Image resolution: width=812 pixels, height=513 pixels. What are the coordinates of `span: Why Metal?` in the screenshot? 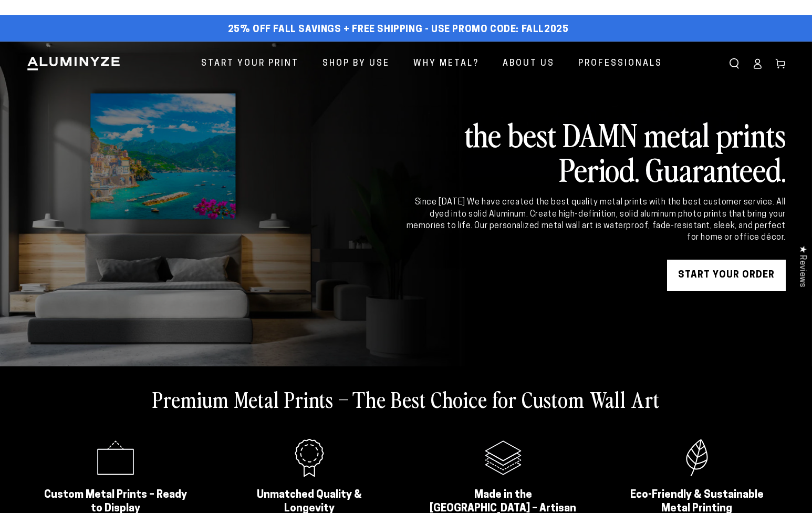 It's located at (446, 63).